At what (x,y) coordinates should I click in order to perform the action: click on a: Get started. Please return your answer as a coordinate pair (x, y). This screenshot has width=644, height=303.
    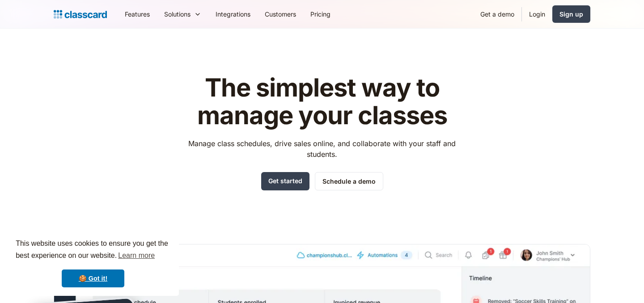
    Looking at the image, I should click on (286, 181).